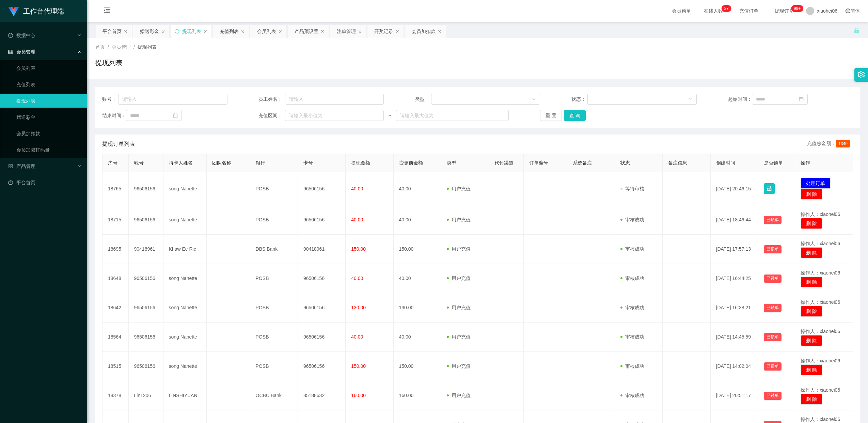  I want to click on span: 卡号, so click(308, 163).